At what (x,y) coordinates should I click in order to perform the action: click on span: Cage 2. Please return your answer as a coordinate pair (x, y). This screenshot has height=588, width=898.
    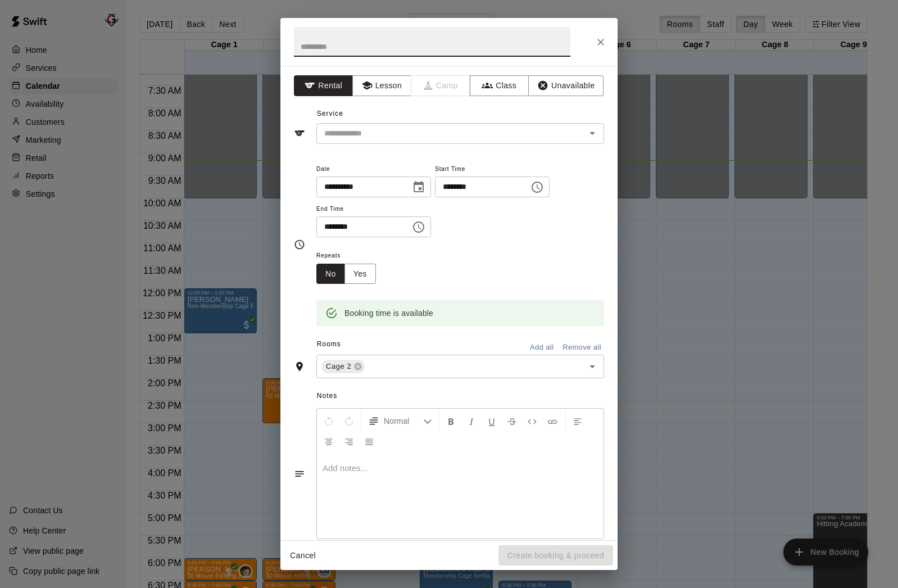
    Looking at the image, I should click on (338, 366).